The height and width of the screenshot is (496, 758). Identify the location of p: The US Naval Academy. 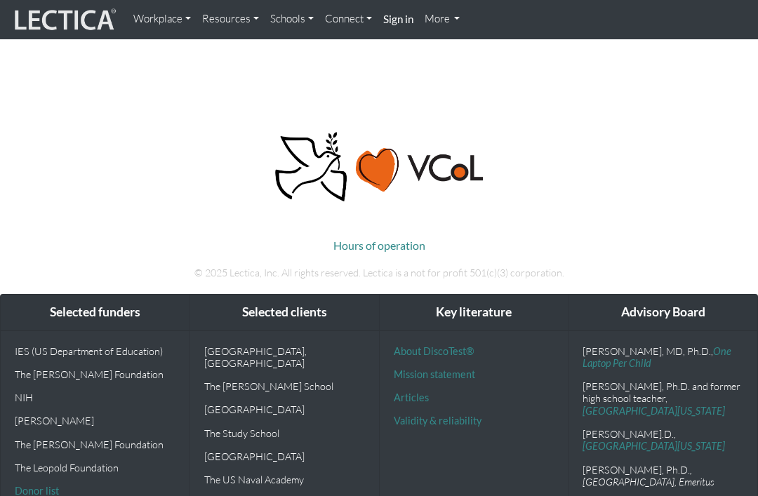
(284, 479).